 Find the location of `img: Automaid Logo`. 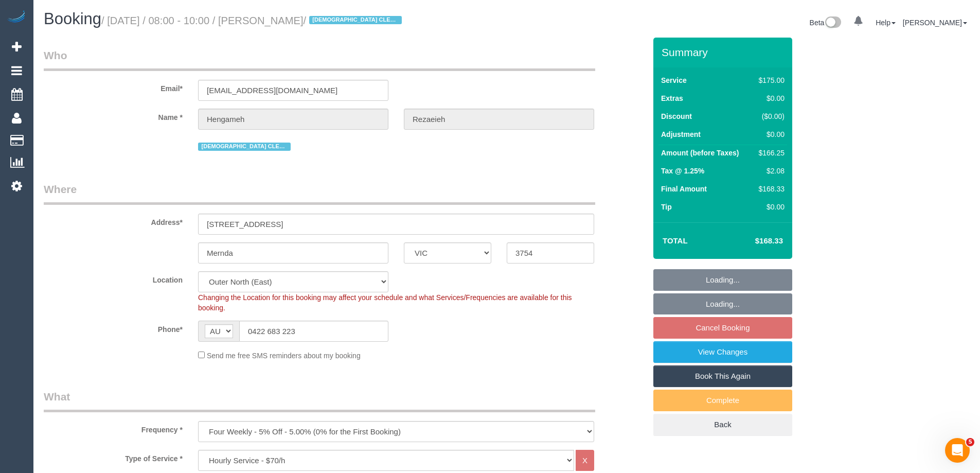

img: Automaid Logo is located at coordinates (17, 17).